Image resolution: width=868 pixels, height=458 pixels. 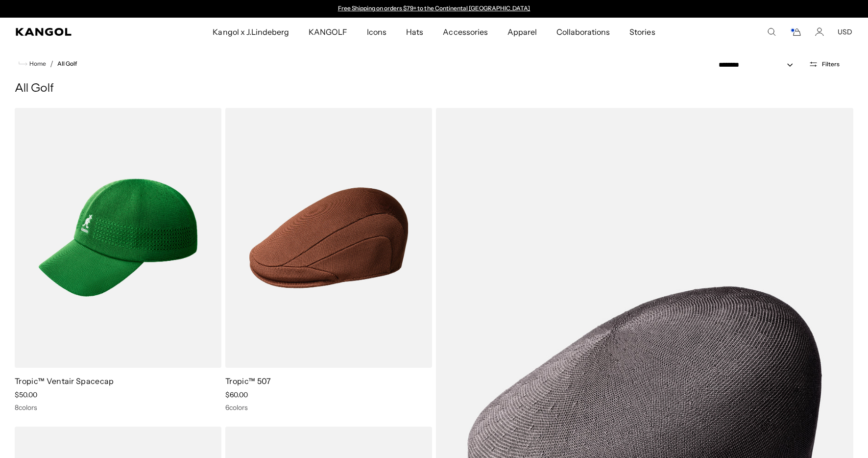 I want to click on button: Cart, so click(x=795, y=32).